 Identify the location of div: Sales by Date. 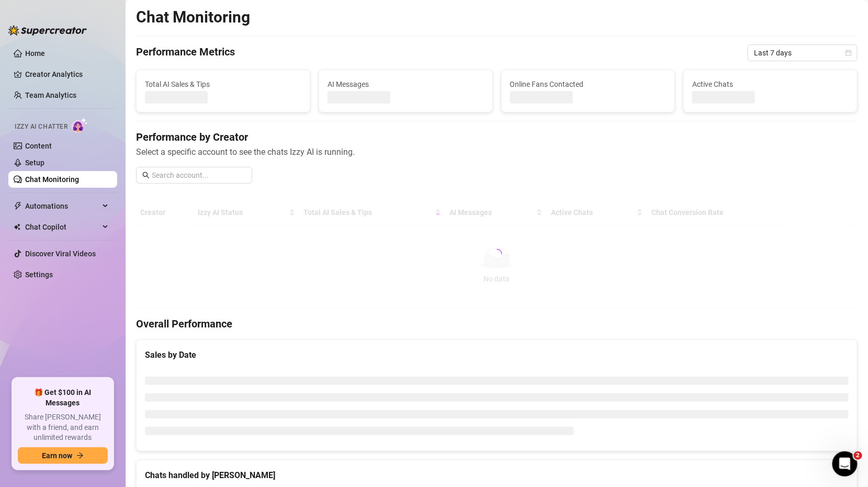
(496, 355).